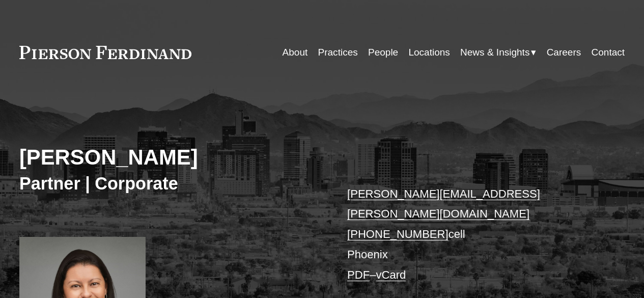 The height and width of the screenshot is (298, 644). What do you see at coordinates (429, 53) in the screenshot?
I see `a: Locations` at bounding box center [429, 53].